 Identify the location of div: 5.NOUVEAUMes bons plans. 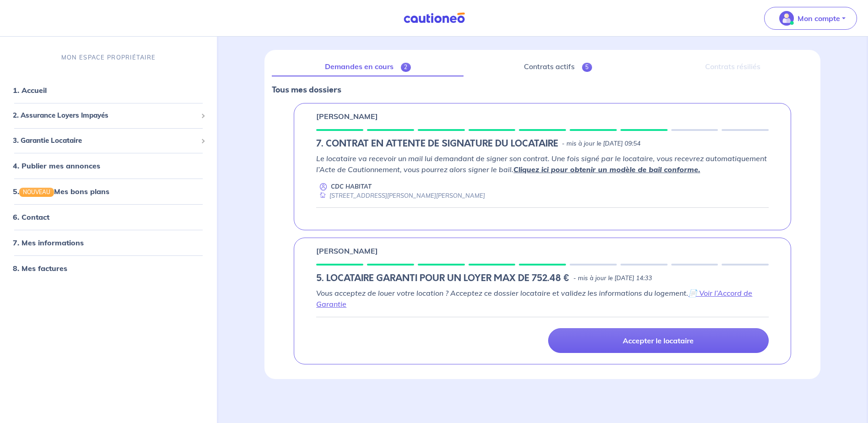
(109, 192).